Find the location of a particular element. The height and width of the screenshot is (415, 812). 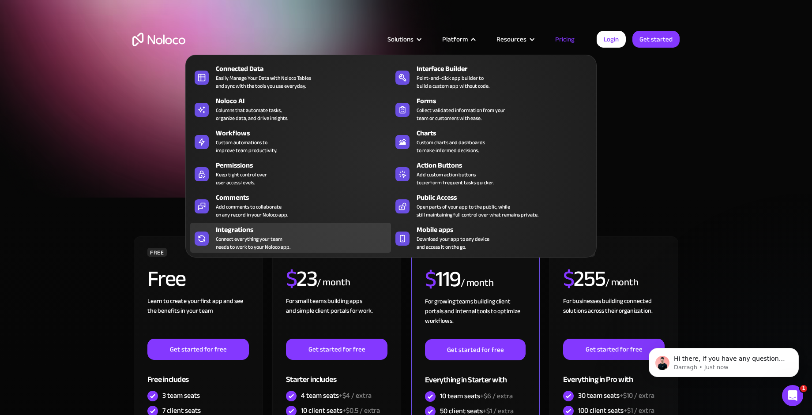

div: Custom charts and dashboards to make informed decisions. is located at coordinates (451, 147).